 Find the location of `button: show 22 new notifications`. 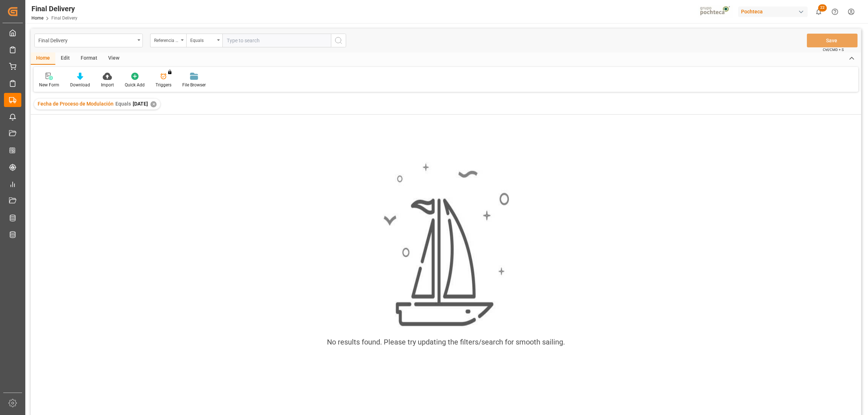

button: show 22 new notifications is located at coordinates (818, 12).